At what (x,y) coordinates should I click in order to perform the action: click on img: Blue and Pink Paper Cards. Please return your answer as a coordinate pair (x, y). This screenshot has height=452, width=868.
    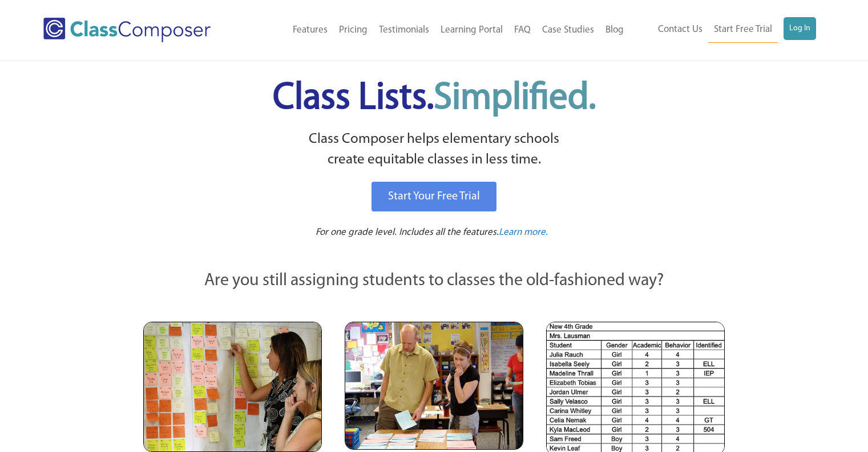
    Looking at the image, I should click on (434, 385).